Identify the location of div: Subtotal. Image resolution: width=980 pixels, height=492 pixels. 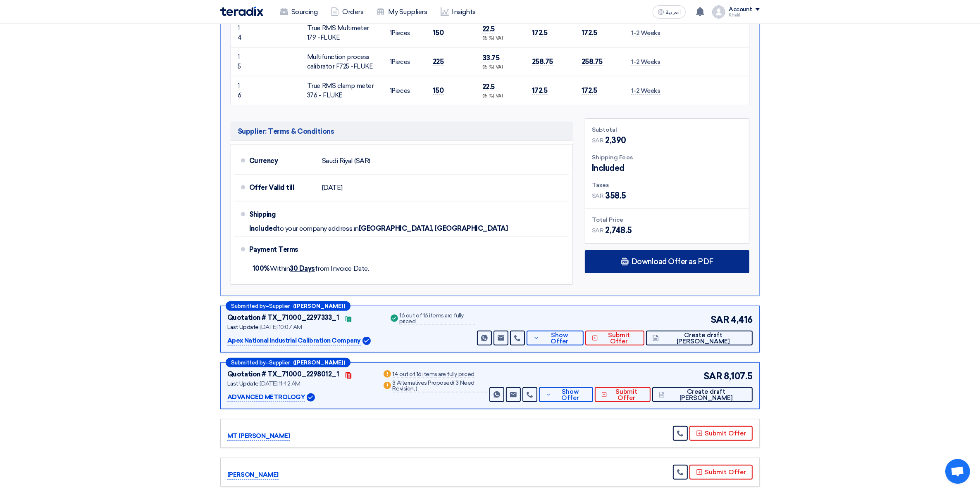
(667, 130).